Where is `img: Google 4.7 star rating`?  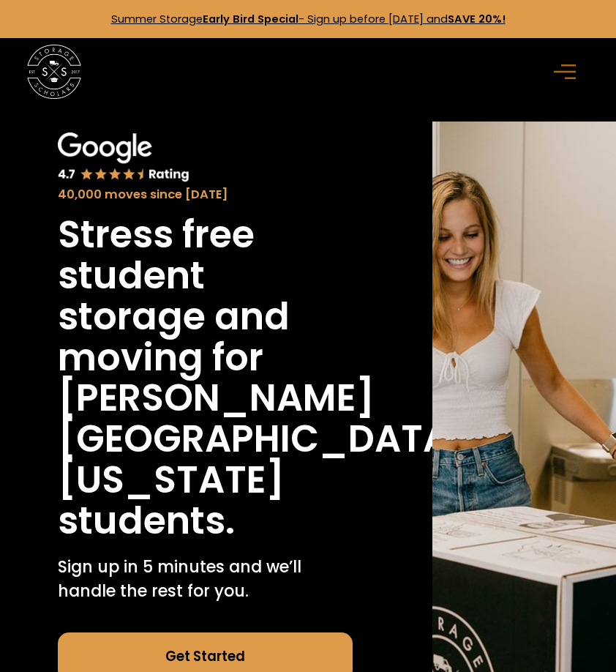
img: Google 4.7 star rating is located at coordinates (123, 157).